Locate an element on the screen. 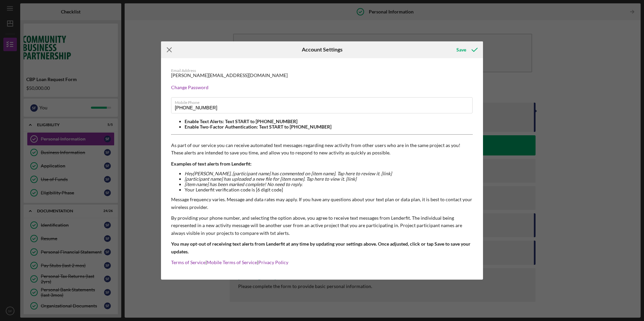 The image size is (644, 321). a: Mobile Terms of Service is located at coordinates (232, 262).